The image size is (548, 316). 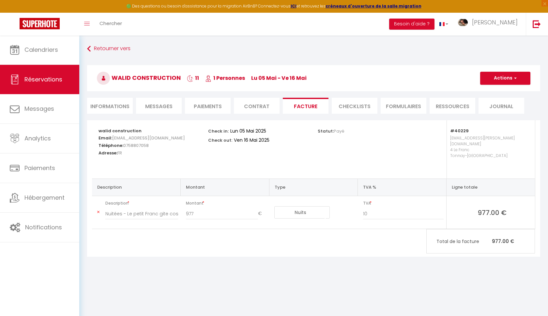 I want to click on img: Super Booking, so click(x=39, y=23).